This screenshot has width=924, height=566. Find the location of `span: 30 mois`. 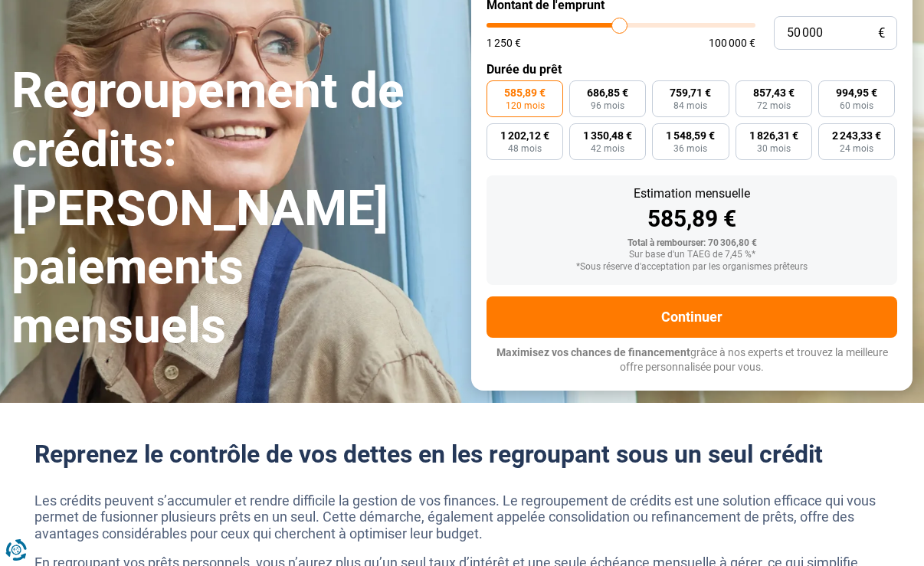

span: 30 mois is located at coordinates (774, 149).